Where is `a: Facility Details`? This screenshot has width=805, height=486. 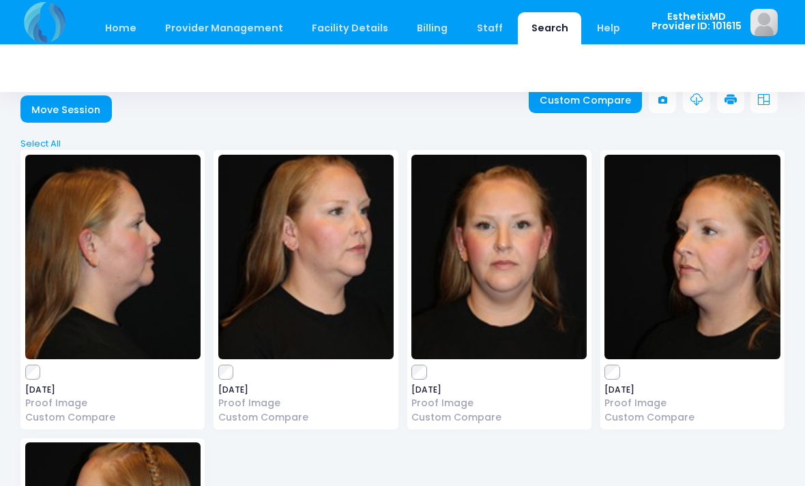 a: Facility Details is located at coordinates (350, 28).